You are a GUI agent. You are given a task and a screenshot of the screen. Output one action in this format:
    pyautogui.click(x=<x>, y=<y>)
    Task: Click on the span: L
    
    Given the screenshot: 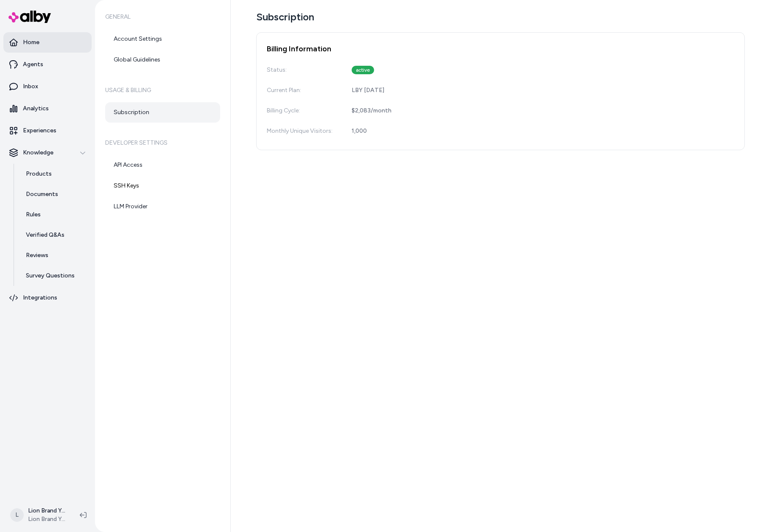 What is the action you would take?
    pyautogui.click(x=17, y=515)
    